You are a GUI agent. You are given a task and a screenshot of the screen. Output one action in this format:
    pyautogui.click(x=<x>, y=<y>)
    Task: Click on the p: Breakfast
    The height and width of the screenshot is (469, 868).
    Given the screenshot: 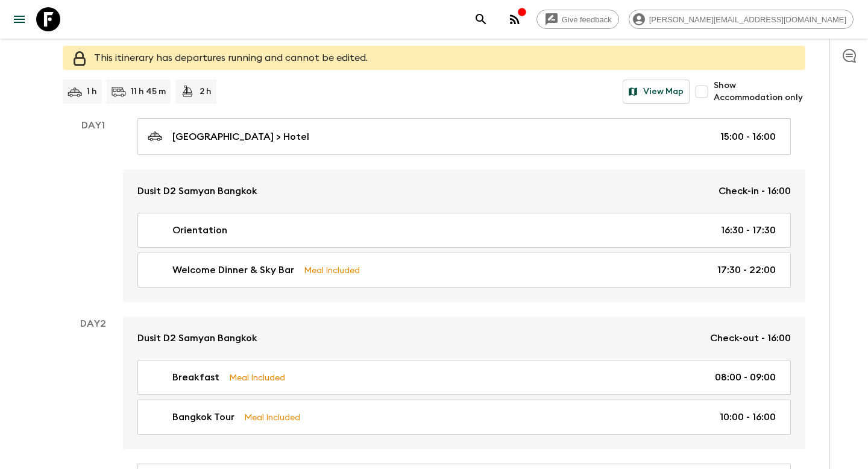 What is the action you would take?
    pyautogui.click(x=196, y=377)
    